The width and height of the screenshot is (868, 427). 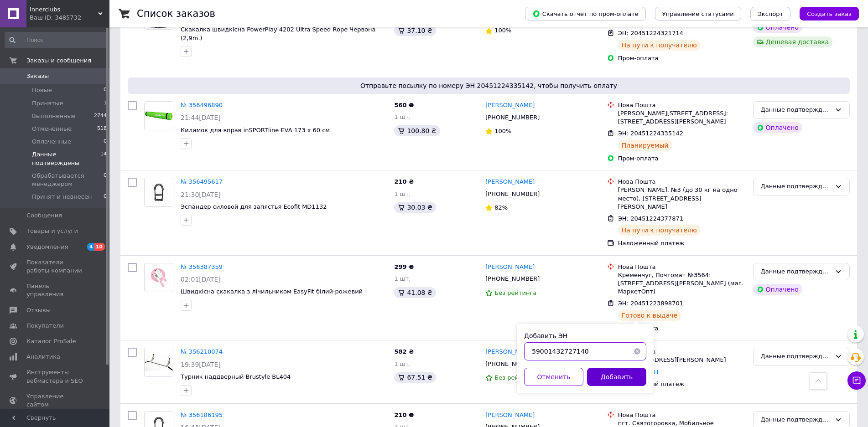 I want to click on h1: Список заказов, so click(x=176, y=14).